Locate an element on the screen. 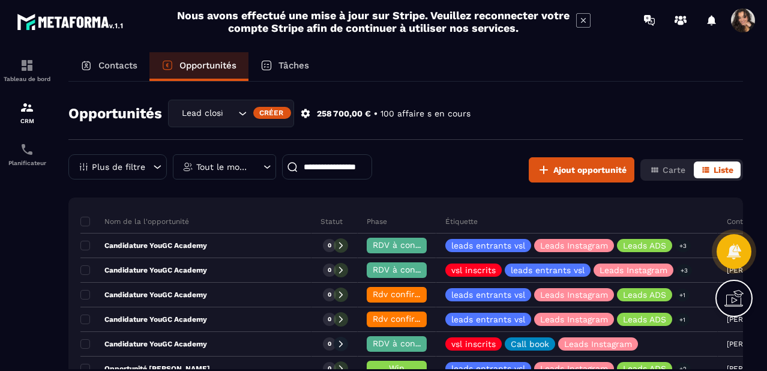 This screenshot has width=767, height=371. span: Ajout opportunité is located at coordinates (590, 170).